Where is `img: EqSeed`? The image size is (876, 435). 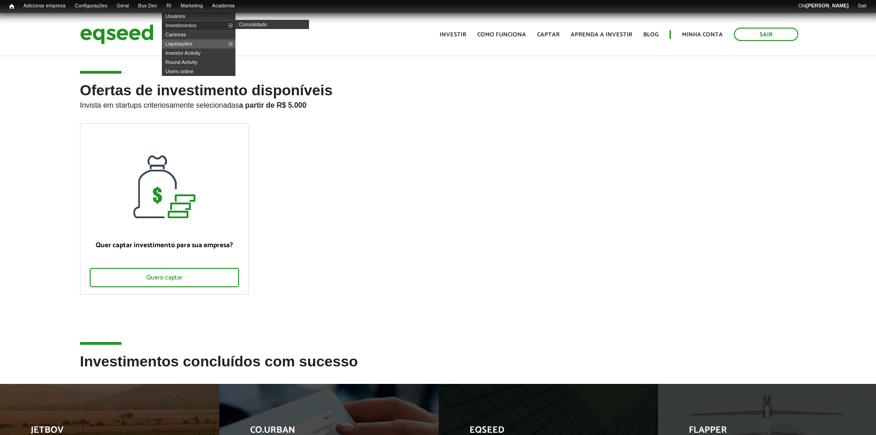 img: EqSeed is located at coordinates (117, 34).